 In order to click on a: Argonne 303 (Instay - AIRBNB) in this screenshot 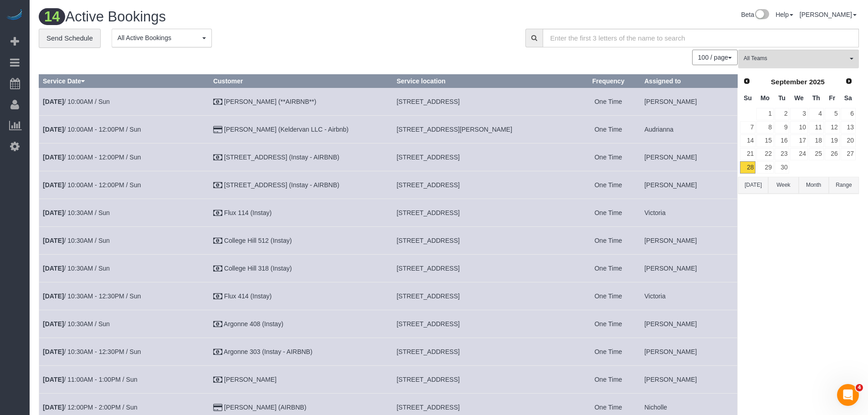, I will do `click(268, 352)`.